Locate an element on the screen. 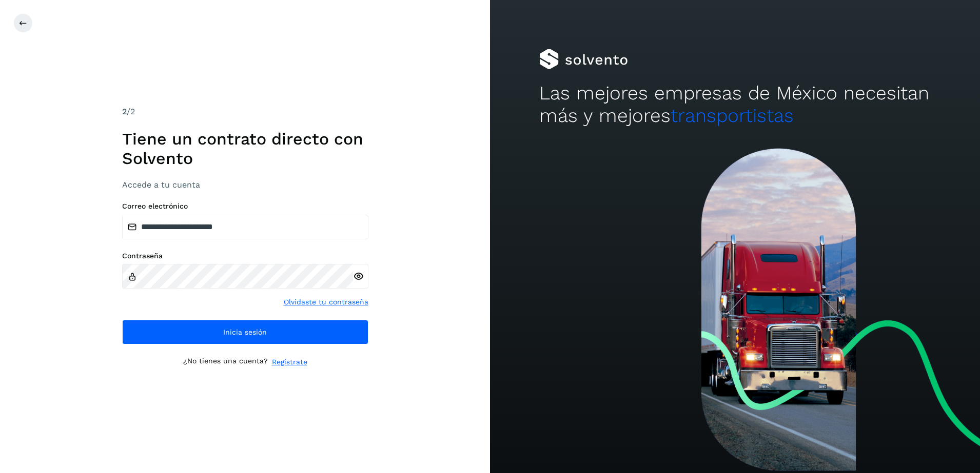 Image resolution: width=980 pixels, height=473 pixels. a: Regístrate is located at coordinates (289, 362).